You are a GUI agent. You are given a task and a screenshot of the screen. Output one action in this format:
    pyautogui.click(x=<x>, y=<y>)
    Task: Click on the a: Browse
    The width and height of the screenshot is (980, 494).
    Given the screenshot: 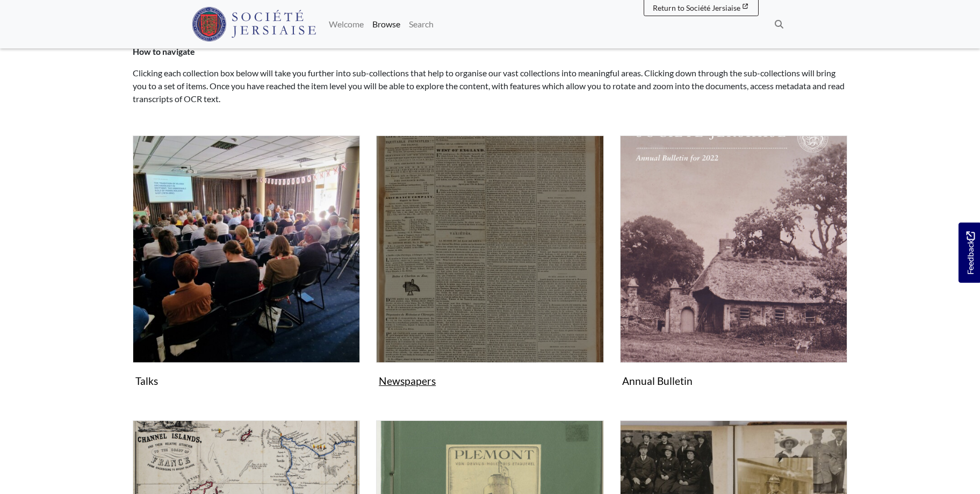 What is the action you would take?
    pyautogui.click(x=386, y=25)
    